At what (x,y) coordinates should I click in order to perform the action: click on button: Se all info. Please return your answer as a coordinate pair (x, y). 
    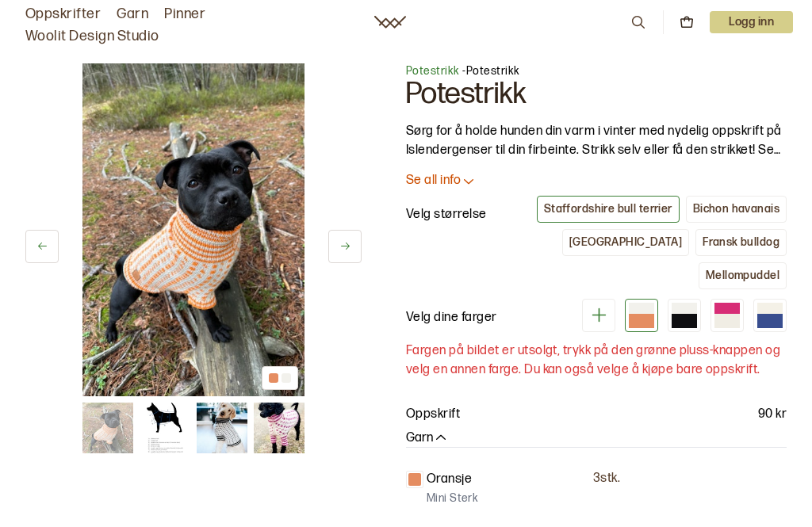
    Looking at the image, I should click on (597, 181).